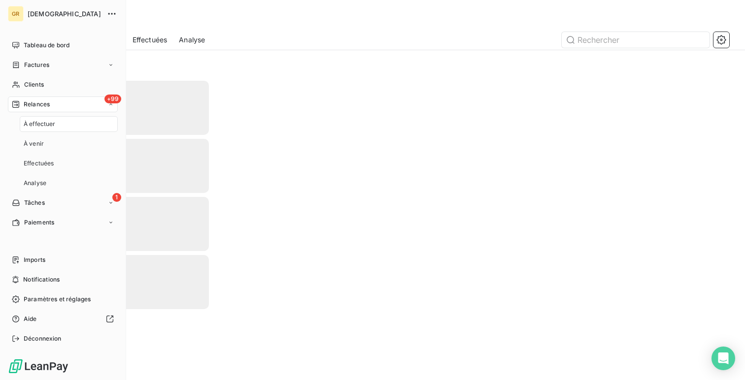 The height and width of the screenshot is (380, 745). Describe the element at coordinates (635, 40) in the screenshot. I see `input: Rechercher` at that location.